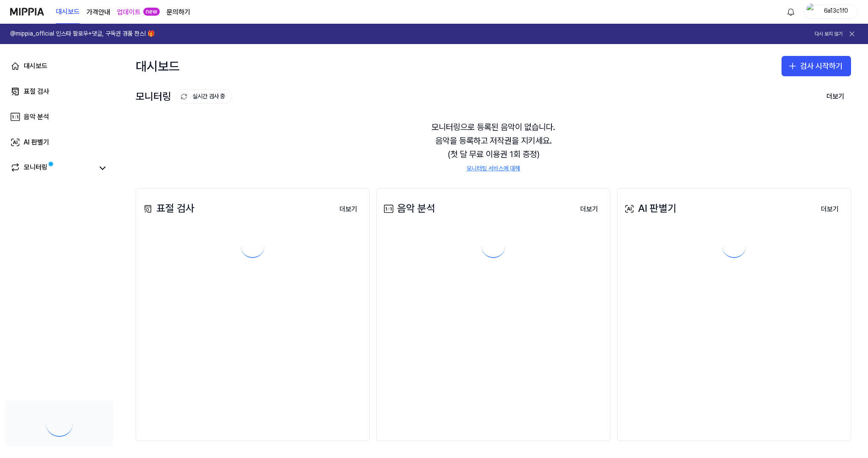  What do you see at coordinates (59, 91) in the screenshot?
I see `a: 표절 검사` at bounding box center [59, 91].